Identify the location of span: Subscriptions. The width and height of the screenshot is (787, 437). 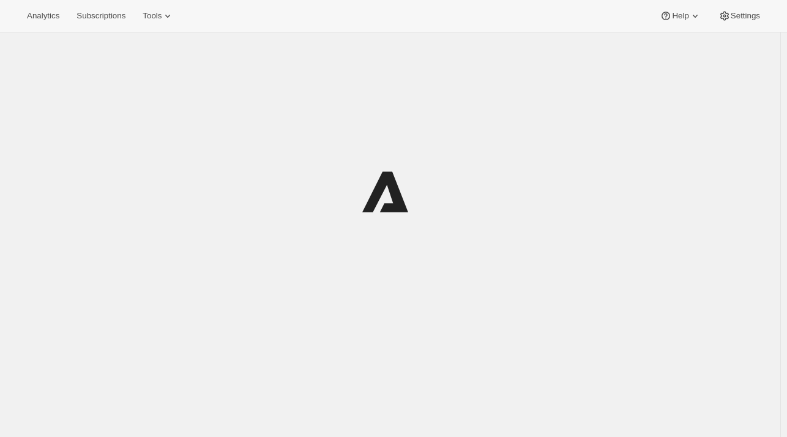
(101, 16).